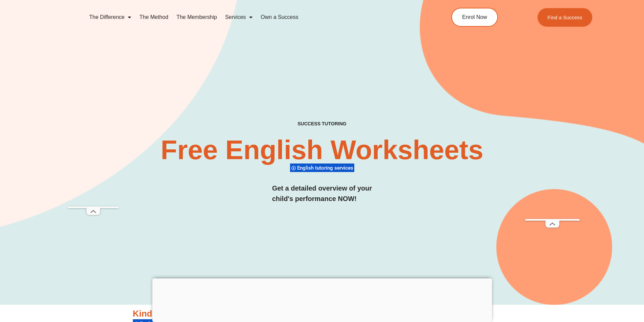 Image resolution: width=644 pixels, height=322 pixels. Describe the element at coordinates (322, 194) in the screenshot. I see `h3: Get a detailed overview of your child's performance NOW!` at that location.